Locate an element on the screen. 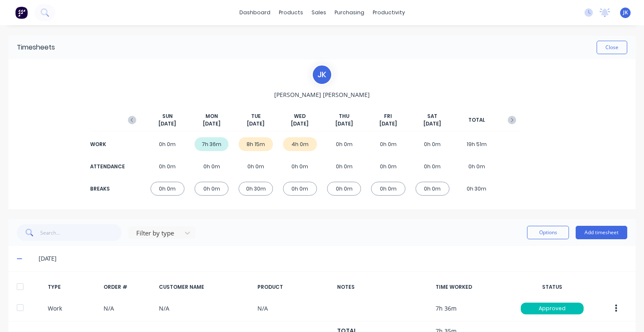 The width and height of the screenshot is (644, 332). span: TUE is located at coordinates (256, 116).